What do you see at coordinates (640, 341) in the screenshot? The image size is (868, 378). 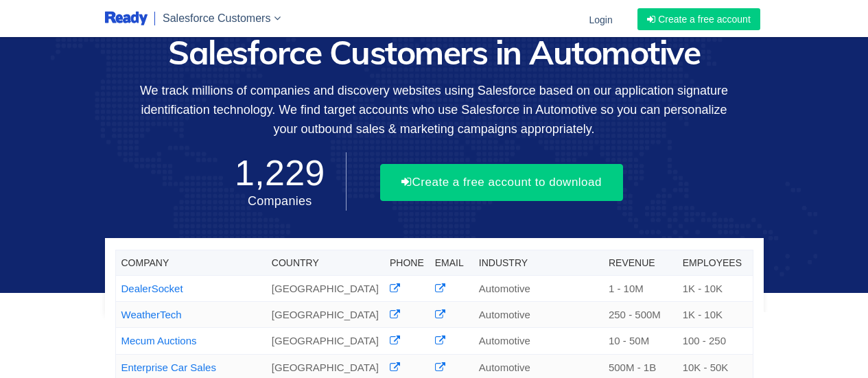 I see `td: 10 - 50M` at bounding box center [640, 341].